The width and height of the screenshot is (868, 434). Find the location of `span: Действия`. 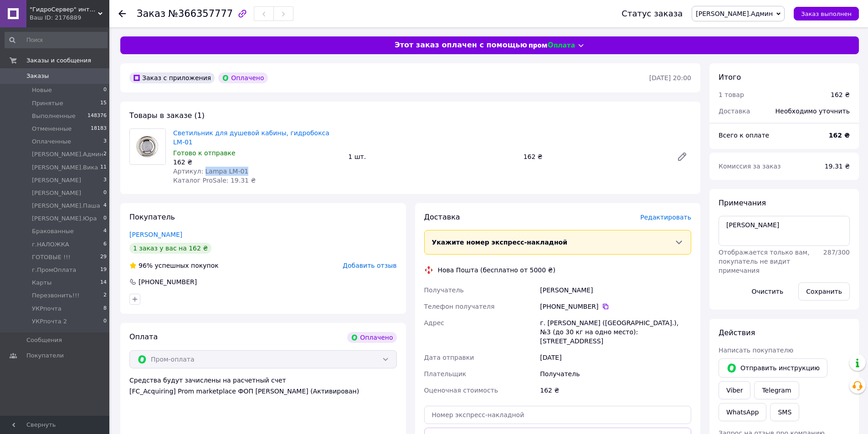

span: Действия is located at coordinates (737, 332).